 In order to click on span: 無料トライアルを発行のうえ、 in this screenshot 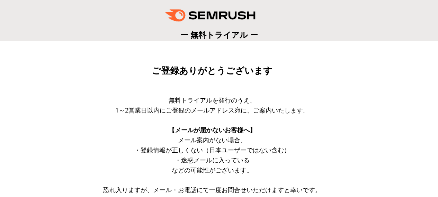, I will do `click(212, 100)`.